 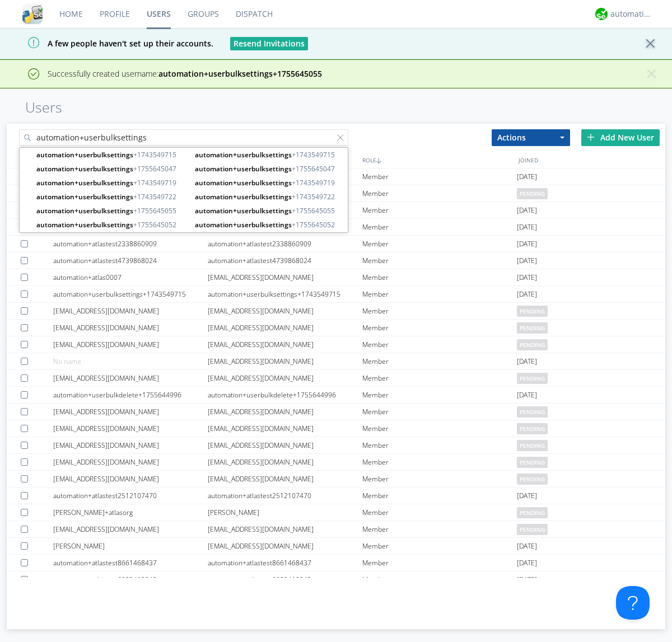 What do you see at coordinates (33, 14) in the screenshot?
I see `img: cddb5a64eb264b2086981ab96f4c1ba7` at bounding box center [33, 14].